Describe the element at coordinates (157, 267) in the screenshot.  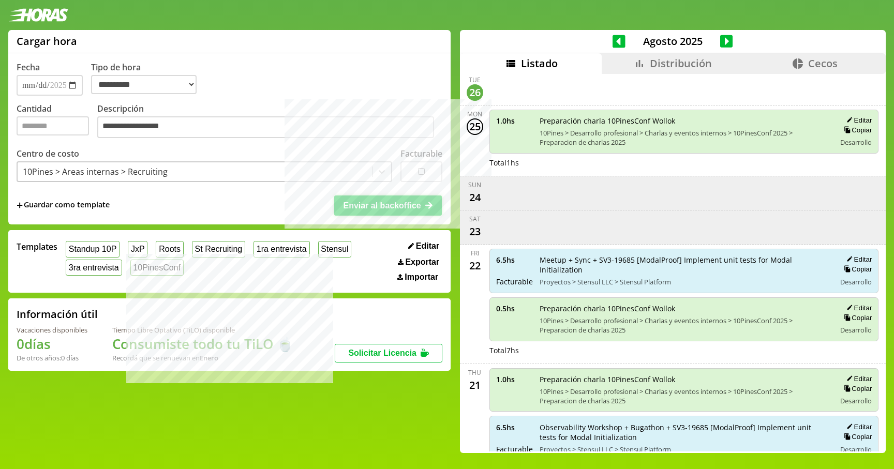
I see `button: 10PinesConf` at that location.